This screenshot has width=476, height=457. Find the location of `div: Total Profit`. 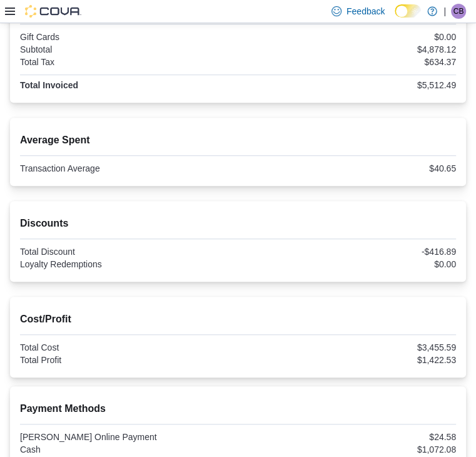

div: Total Profit is located at coordinates (127, 360).